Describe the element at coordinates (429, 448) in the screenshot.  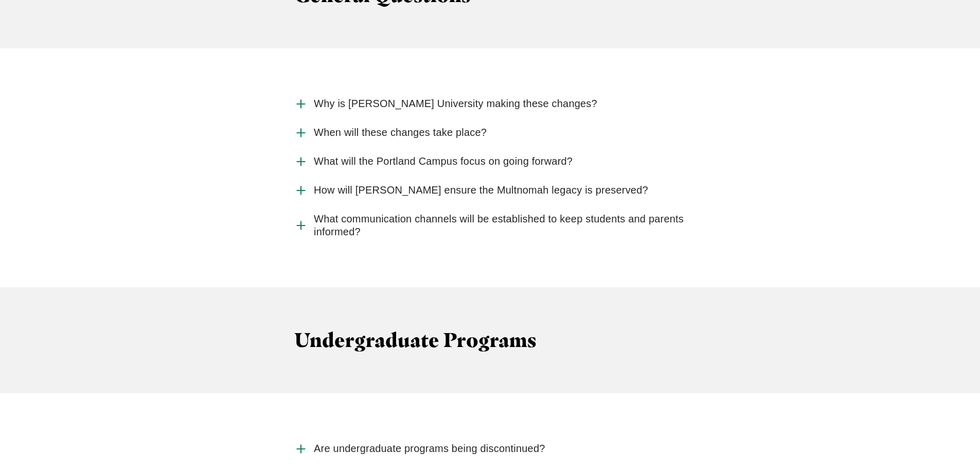
I see `span: Are undergraduate programs being discontinued?` at that location.